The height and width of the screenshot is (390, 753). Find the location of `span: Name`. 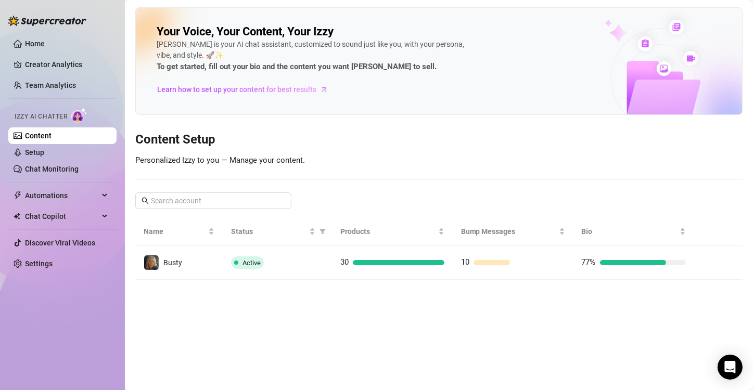

span: Name is located at coordinates (175, 231).